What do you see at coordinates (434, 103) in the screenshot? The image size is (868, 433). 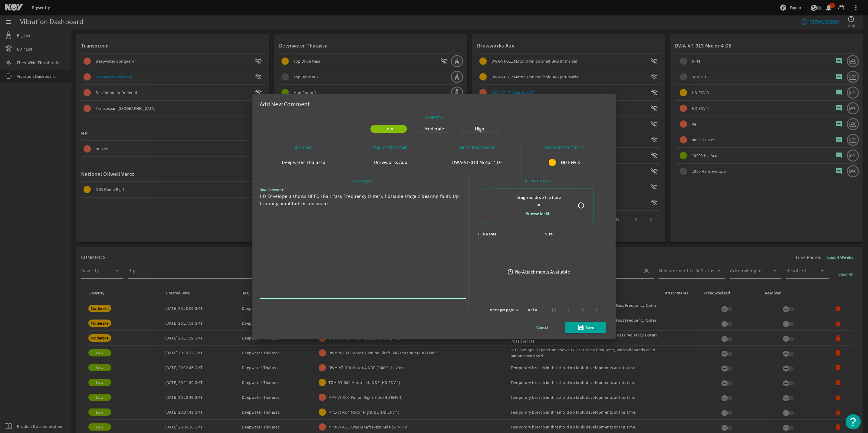 I see `div: Add New Comment` at bounding box center [434, 103].